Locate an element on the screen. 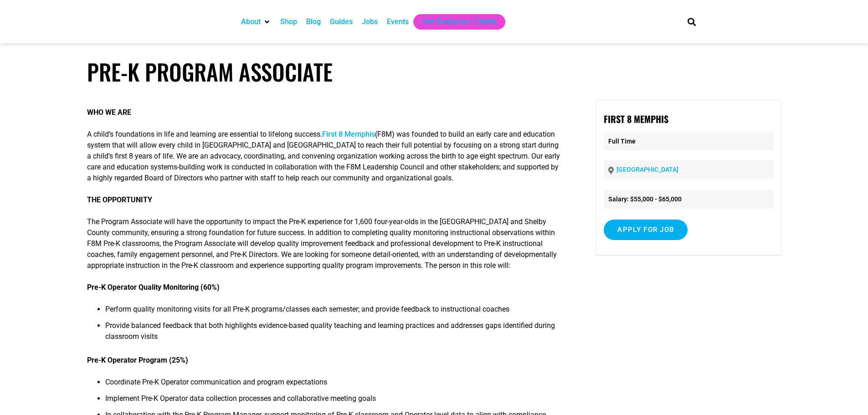  div: Guides is located at coordinates (341, 22).